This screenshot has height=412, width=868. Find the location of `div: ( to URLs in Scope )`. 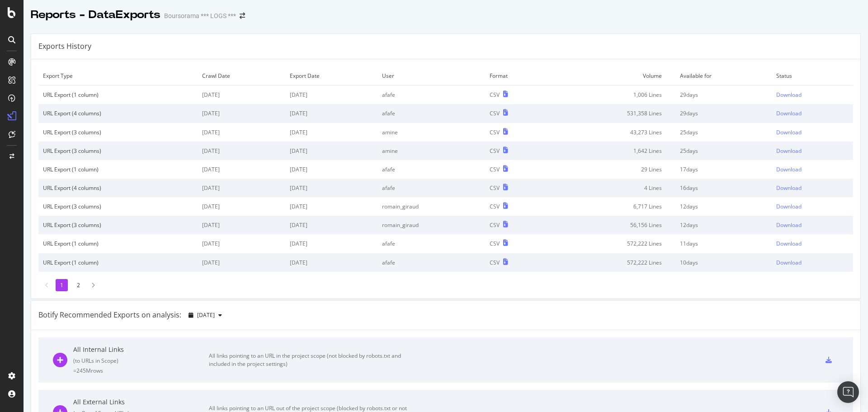

div: ( to URLs in Scope ) is located at coordinates (141, 361).